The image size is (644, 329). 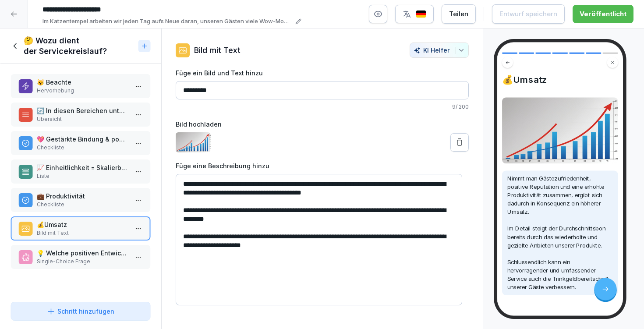 What do you see at coordinates (439, 50) in the screenshot?
I see `button: KI Helfer` at bounding box center [439, 50].